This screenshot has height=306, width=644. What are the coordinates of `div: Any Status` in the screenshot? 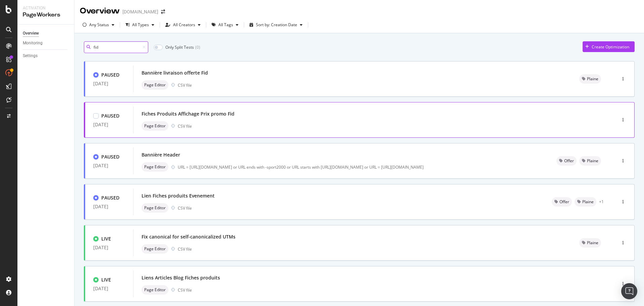 It's located at (99, 25).